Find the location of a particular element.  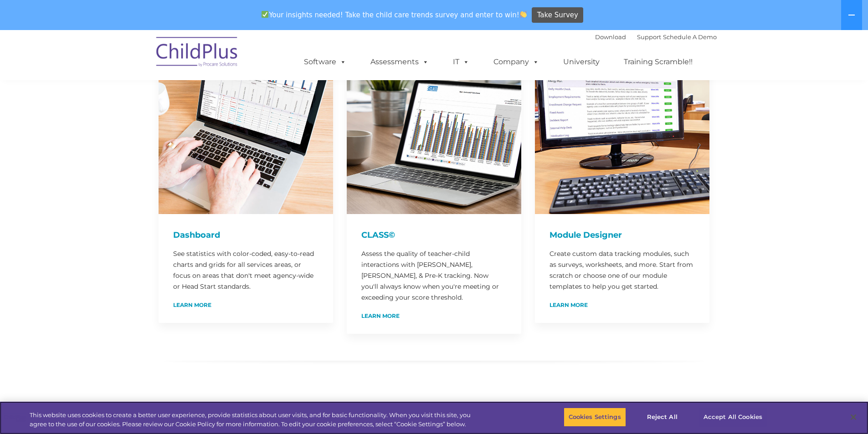

a: University is located at coordinates (582, 62).